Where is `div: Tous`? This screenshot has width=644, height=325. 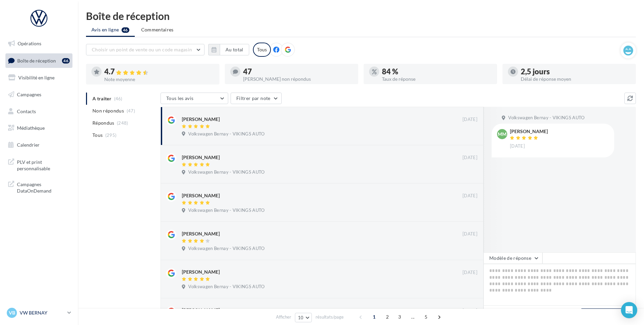 div: Tous is located at coordinates (262, 50).